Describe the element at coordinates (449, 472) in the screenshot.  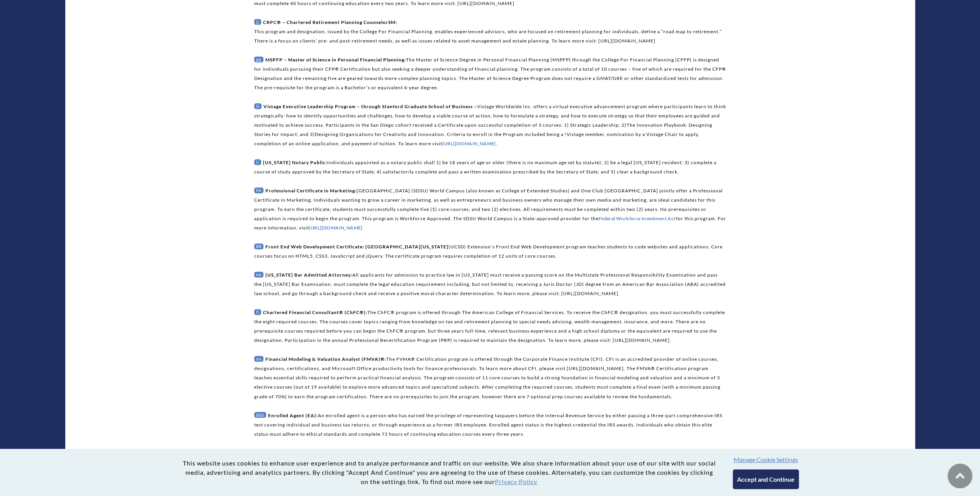
I see `p: This website uses cookies to enhance user experience and to analyze performance and traffic on ou...` at that location.